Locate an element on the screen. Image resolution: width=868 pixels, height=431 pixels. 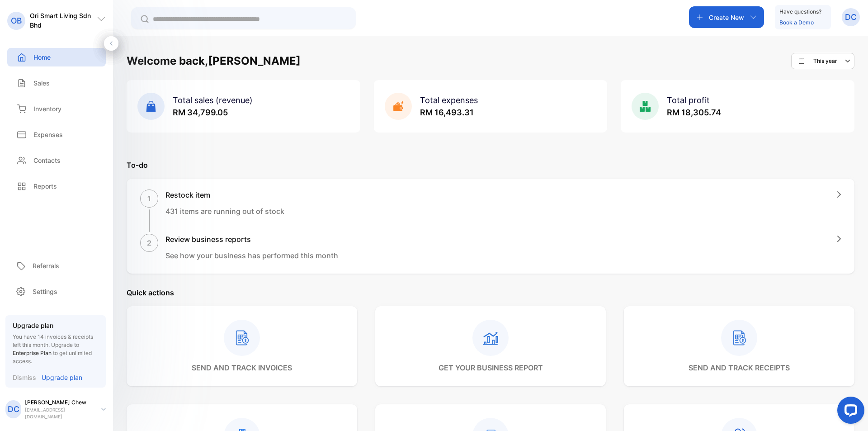
p: Sales is located at coordinates (41, 83).